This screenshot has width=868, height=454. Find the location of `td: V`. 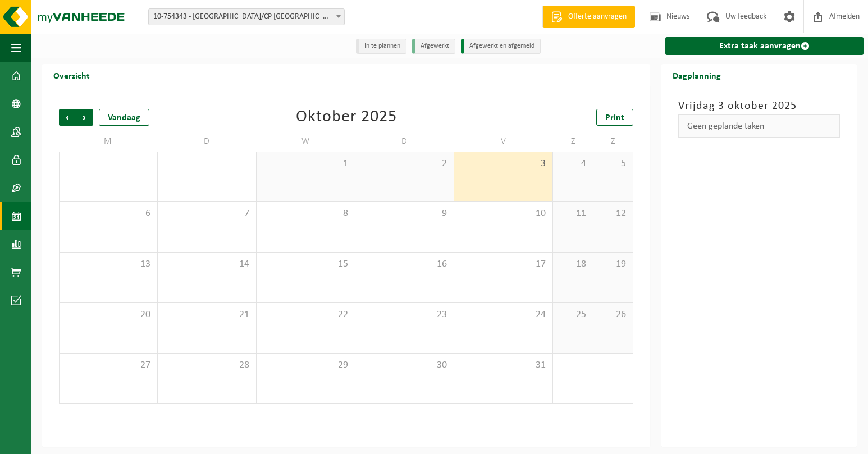

td: V is located at coordinates (503, 141).